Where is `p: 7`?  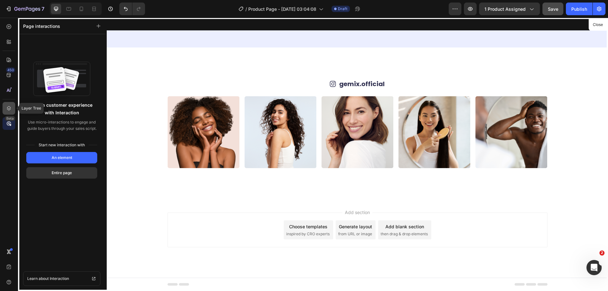
p: 7 is located at coordinates (43, 9).